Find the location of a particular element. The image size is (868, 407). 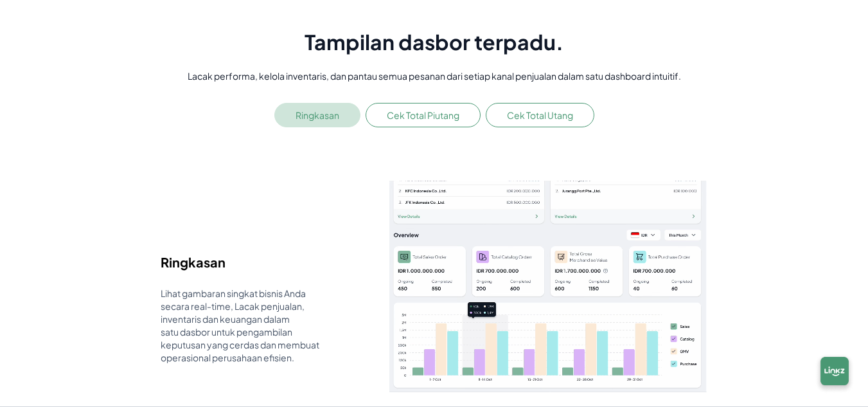

img: chatbox-logo is located at coordinates (835, 373).